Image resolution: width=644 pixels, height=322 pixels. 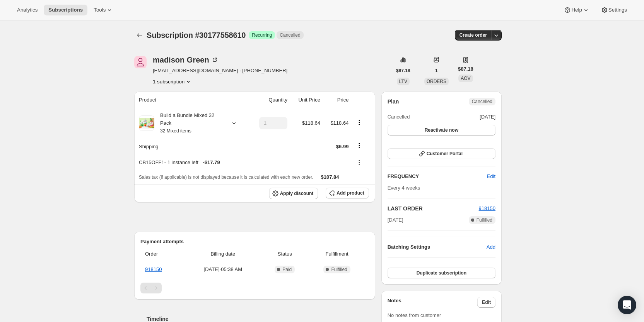 I want to click on span: $107.84, so click(x=330, y=177).